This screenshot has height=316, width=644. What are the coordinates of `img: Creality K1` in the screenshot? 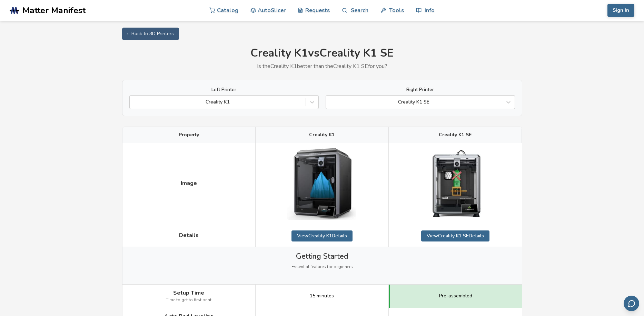 It's located at (322, 184).